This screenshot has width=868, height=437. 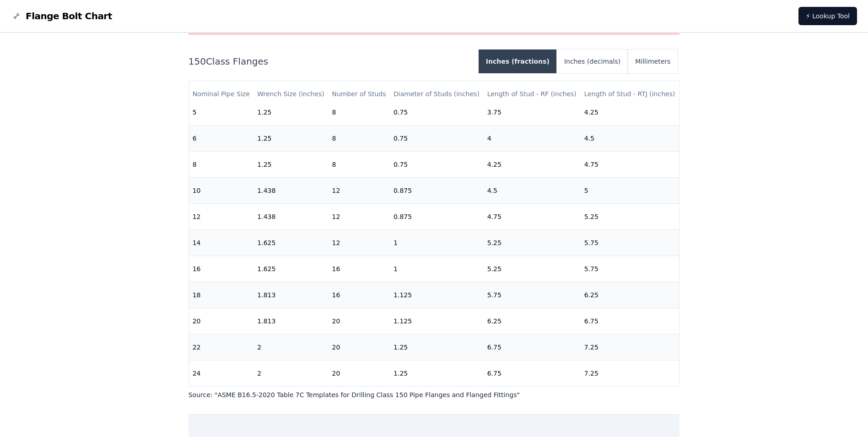 What do you see at coordinates (532, 112) in the screenshot?
I see `td: 3.75` at bounding box center [532, 112].